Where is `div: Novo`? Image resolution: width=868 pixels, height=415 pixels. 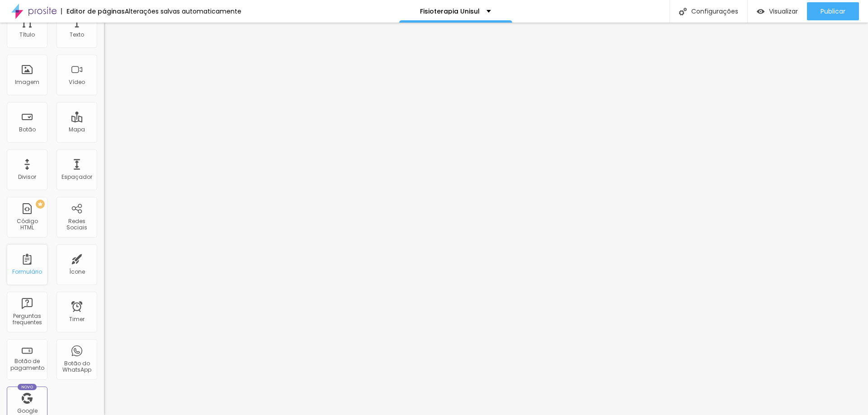
div: Novo is located at coordinates (27, 387).